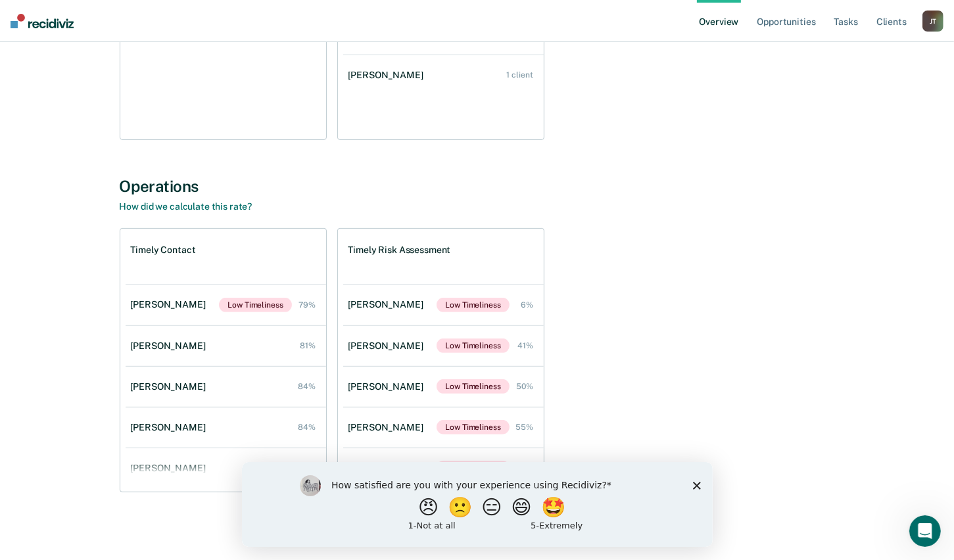 Image resolution: width=954 pixels, height=560 pixels. I want to click on a: How did we calculate this rate?, so click(186, 206).